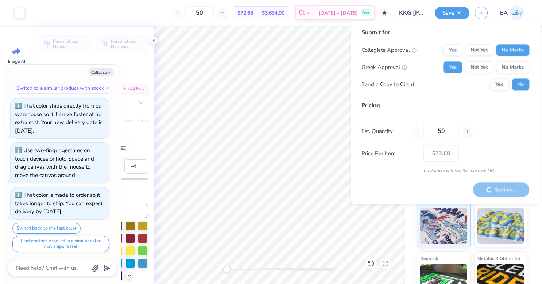 The width and height of the screenshot is (542, 284). Describe the element at coordinates (101, 72) in the screenshot. I see `button: Collapse` at that location.